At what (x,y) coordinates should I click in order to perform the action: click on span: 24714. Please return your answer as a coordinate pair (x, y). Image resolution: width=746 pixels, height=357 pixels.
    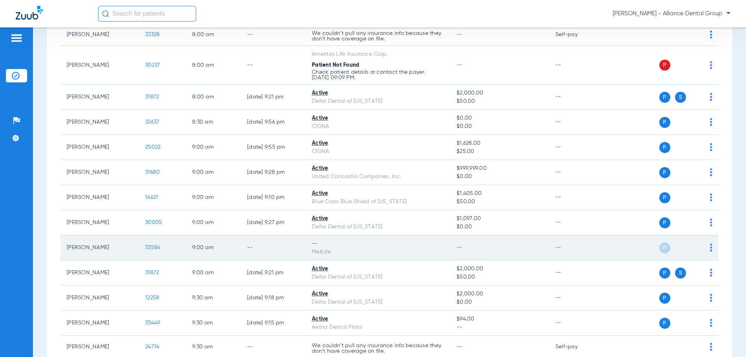
    Looking at the image, I should click on (152, 347).